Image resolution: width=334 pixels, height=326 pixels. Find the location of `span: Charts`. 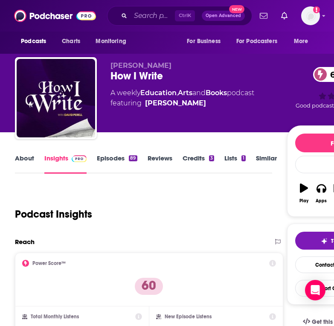

span: Charts is located at coordinates (71, 41).